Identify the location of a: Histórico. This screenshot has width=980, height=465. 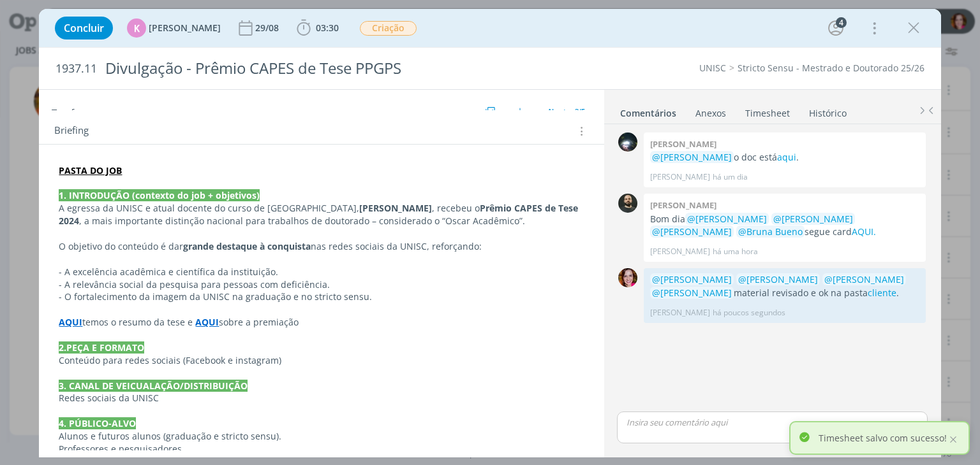
(827, 110).